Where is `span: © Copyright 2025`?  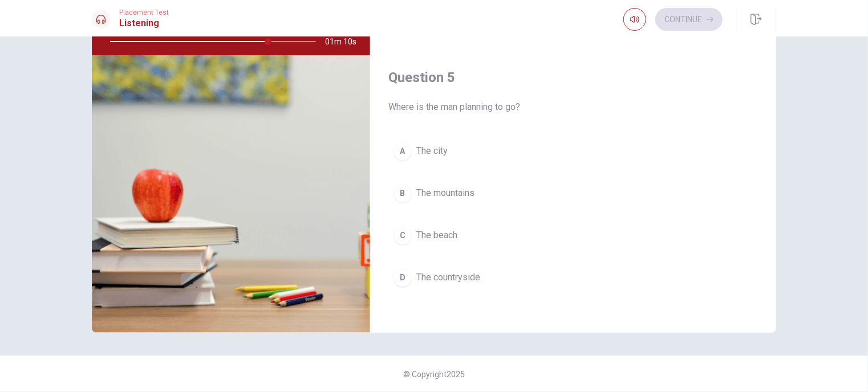
span: © Copyright 2025 is located at coordinates (434, 375).